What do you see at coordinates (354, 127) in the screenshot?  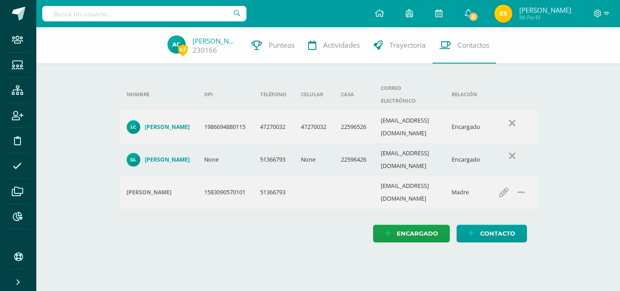 I see `td: 22596526` at bounding box center [354, 127].